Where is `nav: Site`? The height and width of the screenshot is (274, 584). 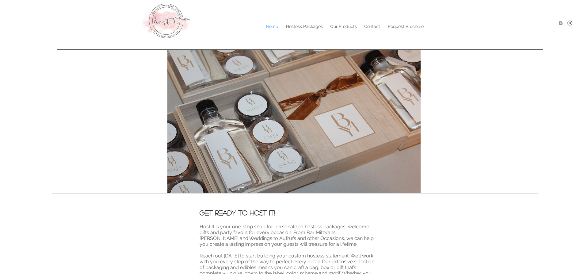
nav: Site is located at coordinates (299, 26).